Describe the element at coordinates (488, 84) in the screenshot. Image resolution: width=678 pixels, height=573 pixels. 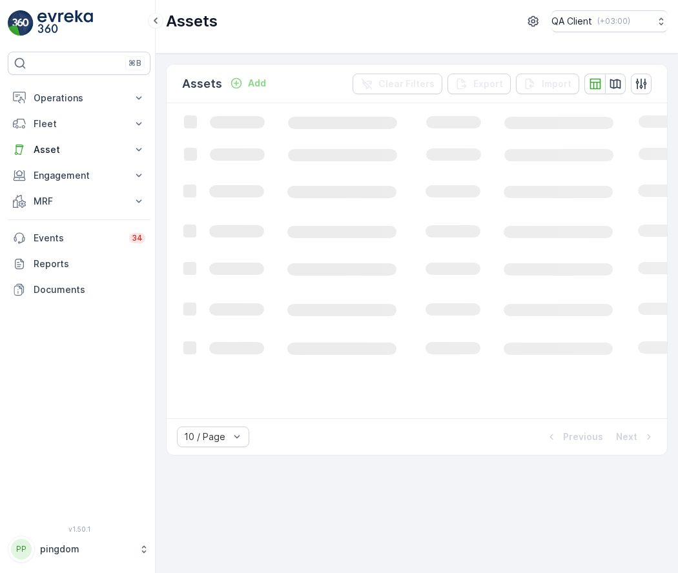
I see `p: Export` at that location.